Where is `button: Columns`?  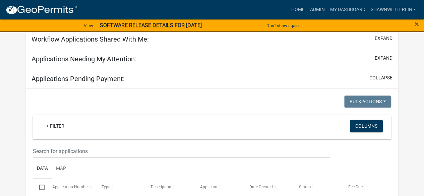 button: Columns is located at coordinates (366, 126).